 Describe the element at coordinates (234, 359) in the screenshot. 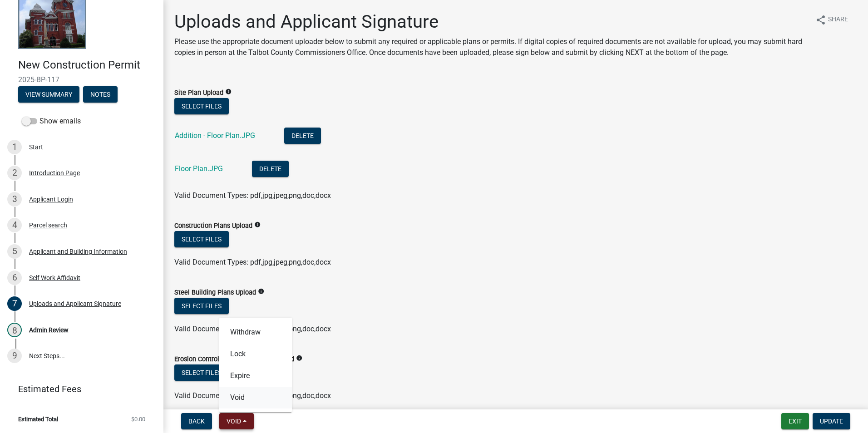

I see `label: Erosion Control Plans and Permit Upload` at that location.